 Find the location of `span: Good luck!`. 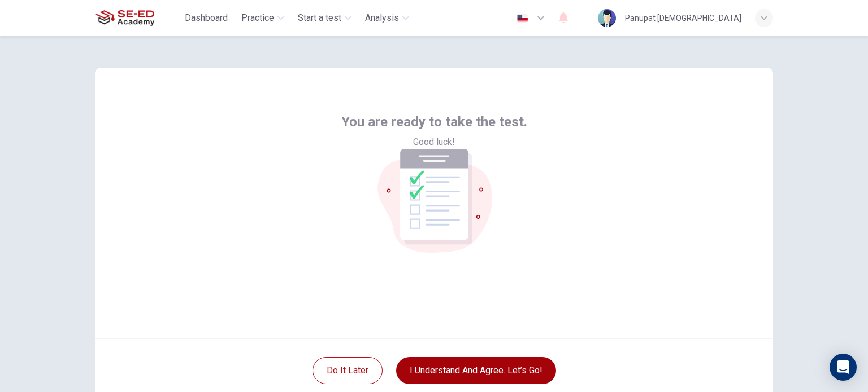

span: Good luck! is located at coordinates (434, 142).